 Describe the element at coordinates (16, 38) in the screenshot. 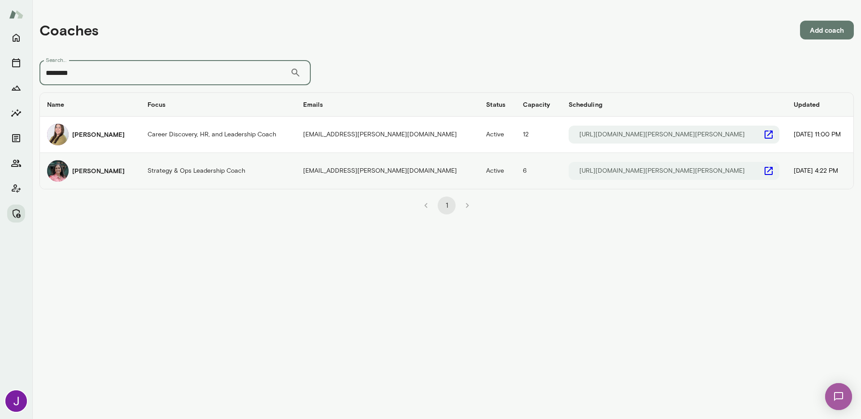

I see `button: Home` at that location.